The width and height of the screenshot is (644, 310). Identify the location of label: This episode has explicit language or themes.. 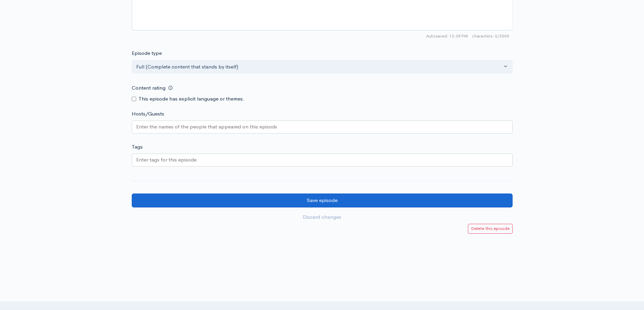
(192, 99).